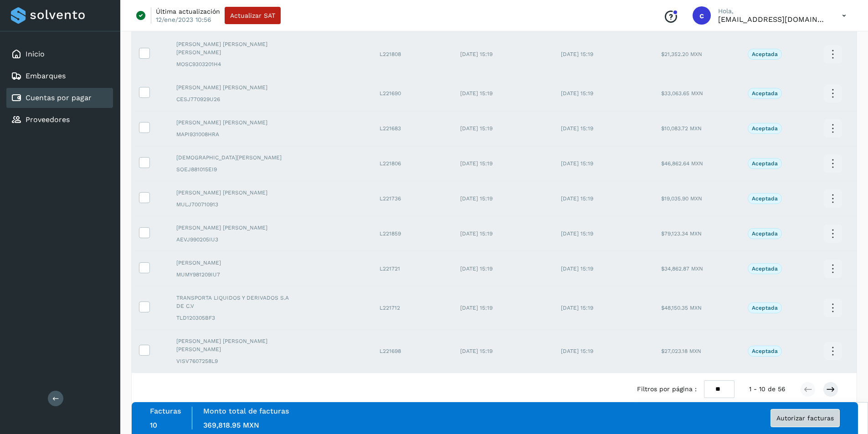 Image resolution: width=868 pixels, height=434 pixels. What do you see at coordinates (682, 54) in the screenshot?
I see `span: $21,352.20 MXN` at bounding box center [682, 54].